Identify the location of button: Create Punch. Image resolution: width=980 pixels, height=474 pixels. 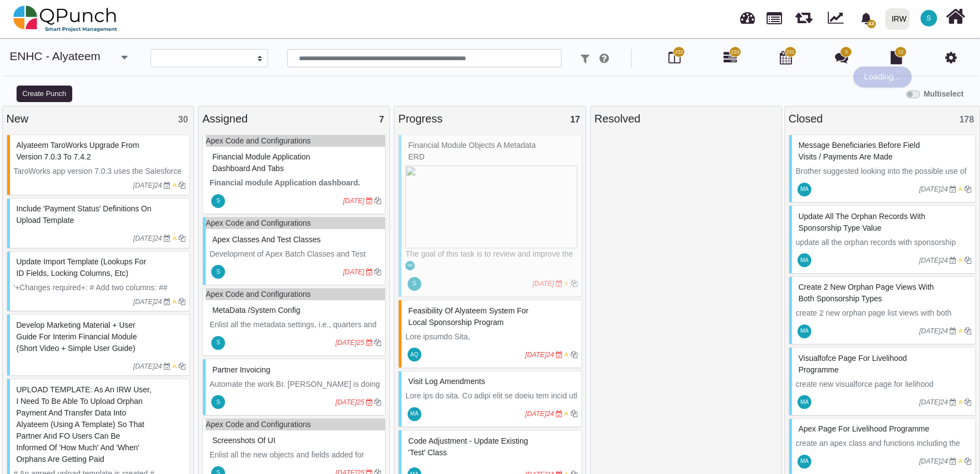
(44, 94).